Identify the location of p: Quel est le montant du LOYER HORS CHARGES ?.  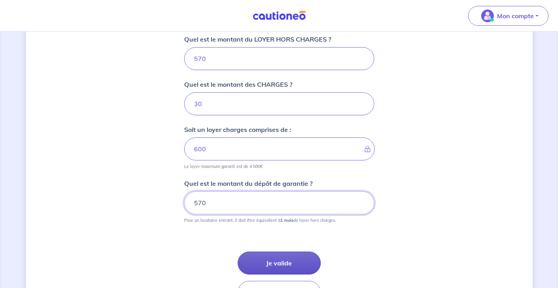
(257, 39).